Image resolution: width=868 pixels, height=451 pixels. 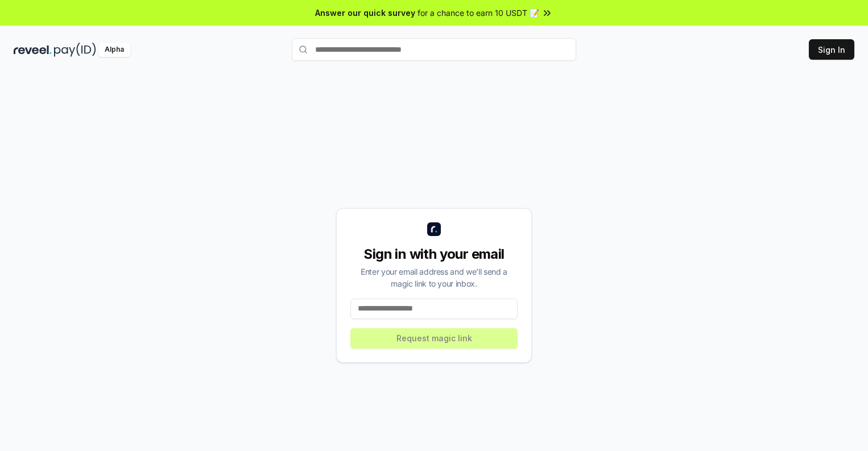 I want to click on img: logo_small, so click(x=434, y=229).